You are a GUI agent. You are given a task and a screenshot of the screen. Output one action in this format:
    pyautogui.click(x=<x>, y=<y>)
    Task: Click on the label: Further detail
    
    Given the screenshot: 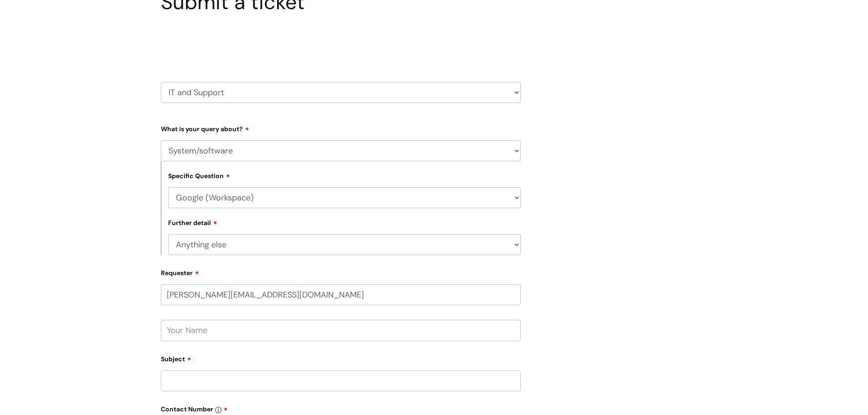 What is the action you would take?
    pyautogui.click(x=193, y=222)
    